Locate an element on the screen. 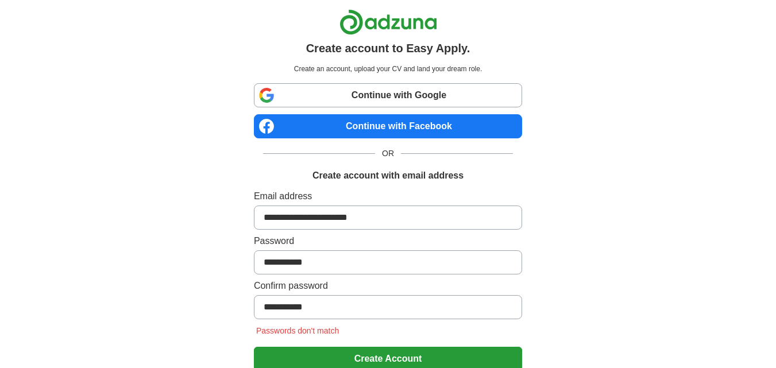 This screenshot has width=776, height=368. h1: Create account to Easy Apply. is located at coordinates (388, 48).